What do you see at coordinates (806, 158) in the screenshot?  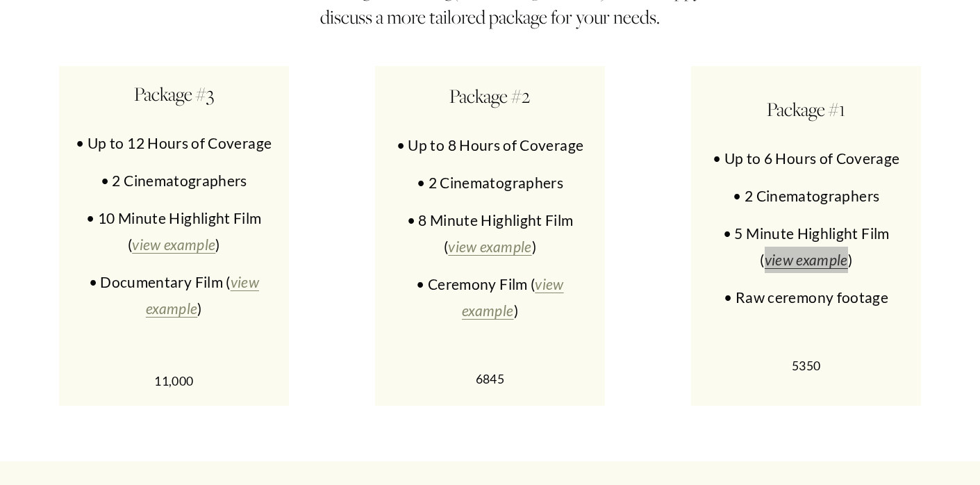 I see `p: • Up to 6 Hours of Coverage` at bounding box center [806, 158].